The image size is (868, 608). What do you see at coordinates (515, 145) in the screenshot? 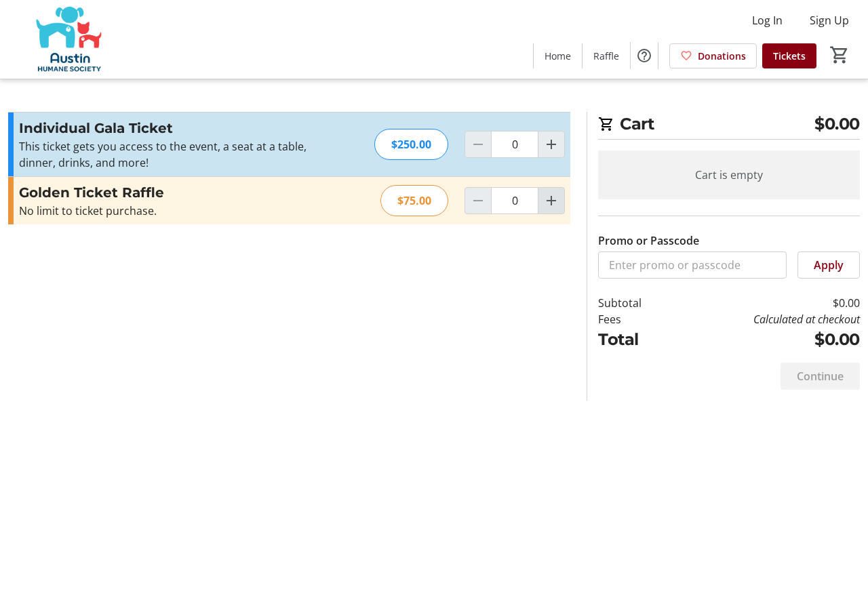
I see `input: Individual Gala Ticket Quantity` at bounding box center [515, 145].